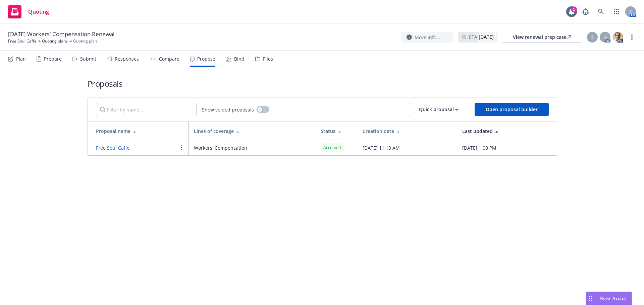 The image size is (644, 305). I want to click on span: Accepted, so click(332, 148).